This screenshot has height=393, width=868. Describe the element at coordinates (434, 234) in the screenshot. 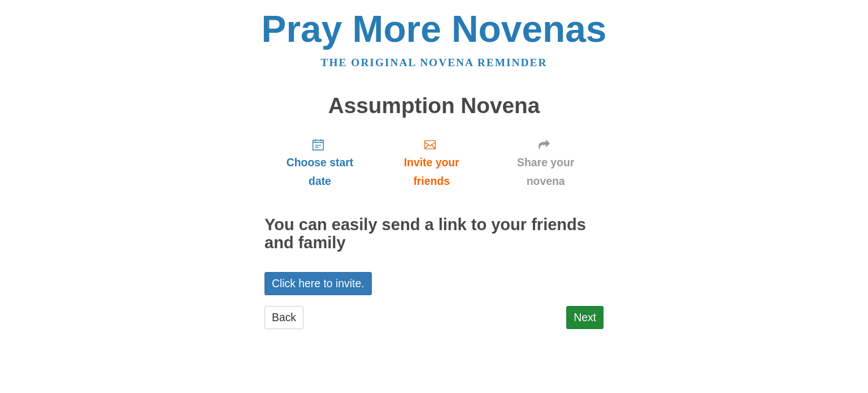

I see `h2: You can easily send a link to your friends and family` at that location.